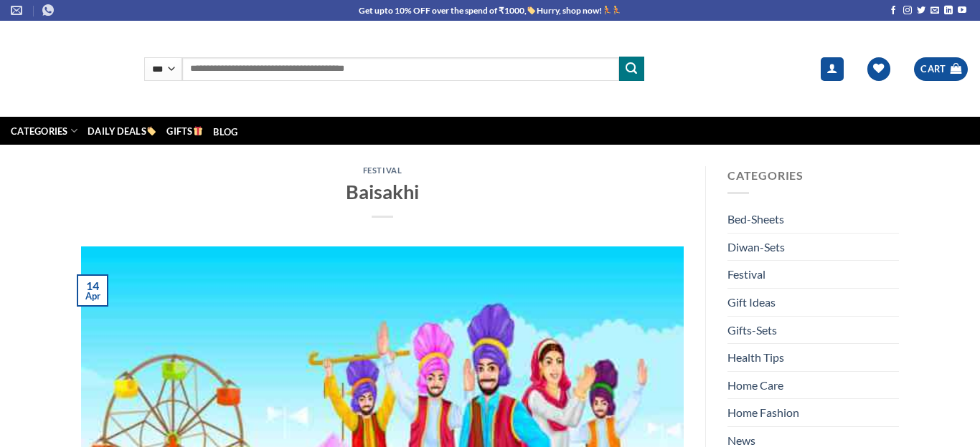 Image resolution: width=980 pixels, height=447 pixels. I want to click on a: Diwan-Sets, so click(756, 247).